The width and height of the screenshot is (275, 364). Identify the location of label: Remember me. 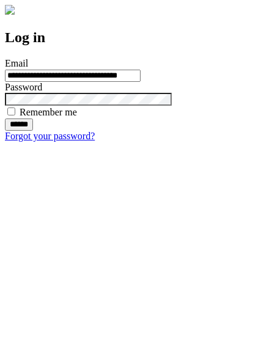
(48, 112).